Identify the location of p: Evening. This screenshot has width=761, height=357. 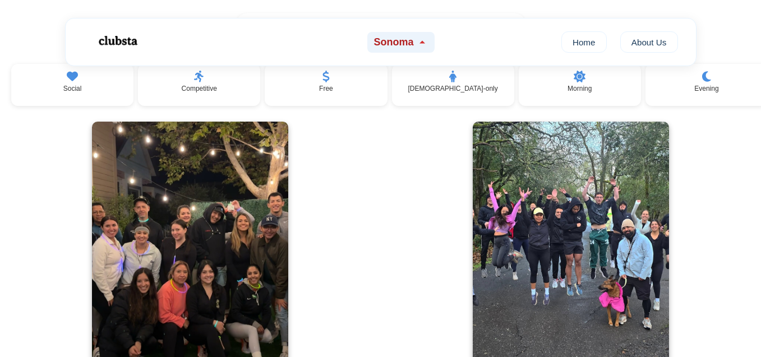
(706, 89).